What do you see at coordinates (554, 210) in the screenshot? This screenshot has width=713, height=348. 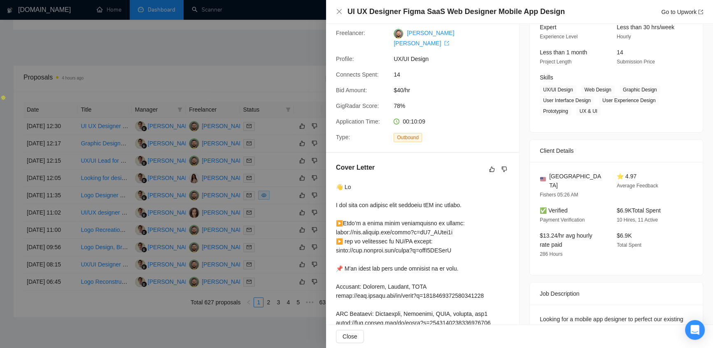 I see `span: ✅ Verified` at bounding box center [554, 210].